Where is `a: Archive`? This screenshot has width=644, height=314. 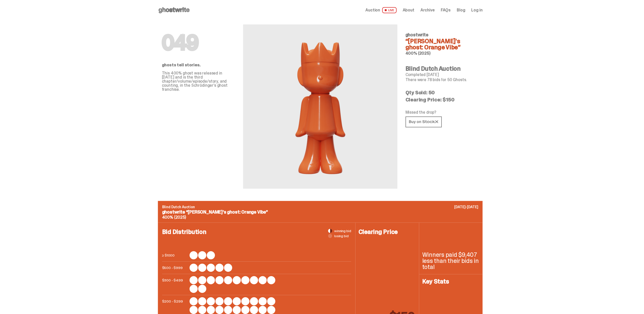
a: Archive is located at coordinates (428, 10).